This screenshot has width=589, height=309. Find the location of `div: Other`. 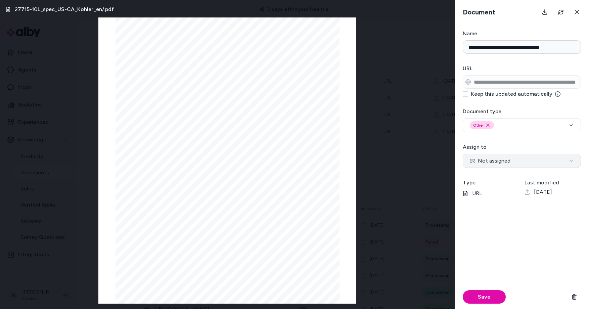

div: Other is located at coordinates (482, 125).